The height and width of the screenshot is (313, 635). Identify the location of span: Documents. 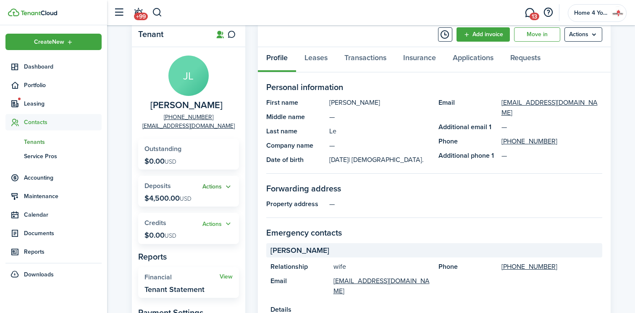
(63, 233).